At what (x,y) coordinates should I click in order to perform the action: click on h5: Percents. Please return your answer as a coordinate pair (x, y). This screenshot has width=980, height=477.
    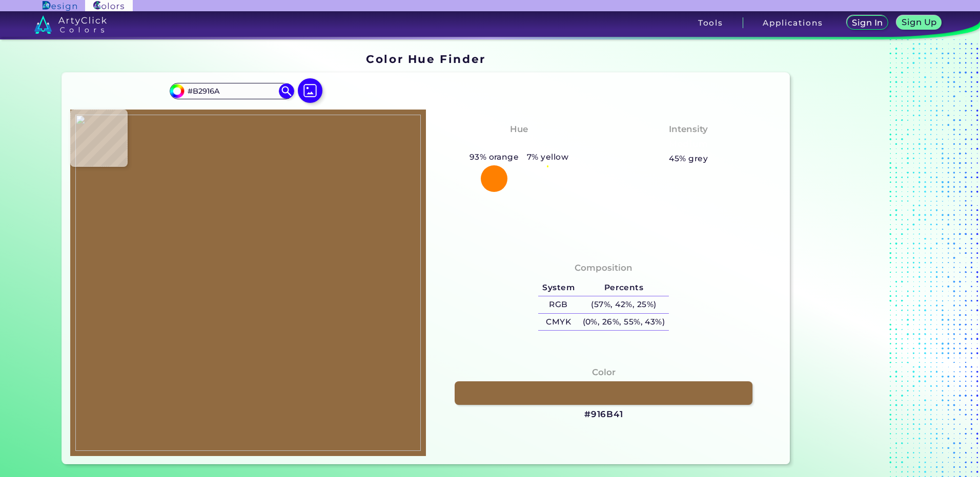
    Looking at the image, I should click on (624, 288).